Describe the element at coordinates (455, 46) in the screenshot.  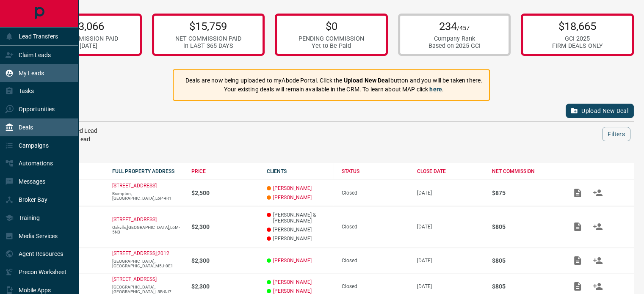
I see `div: Based on 2025 GCI` at that location.